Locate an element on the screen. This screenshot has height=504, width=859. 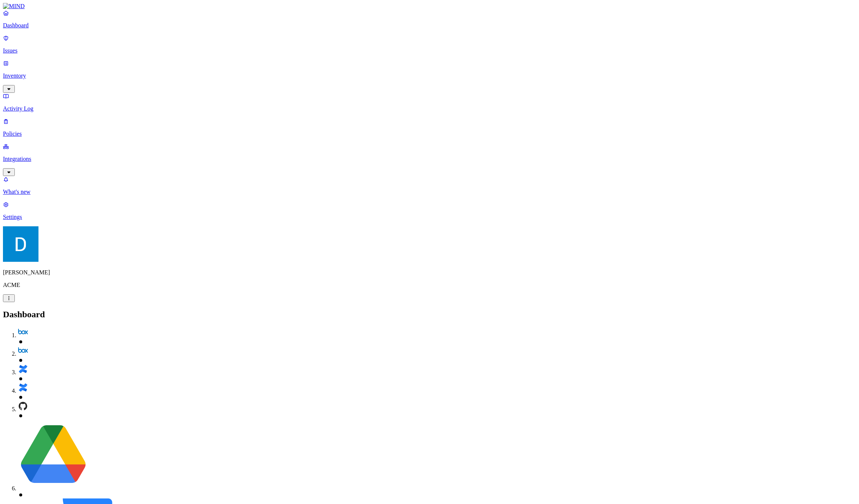
p: Inventory is located at coordinates (430, 76).